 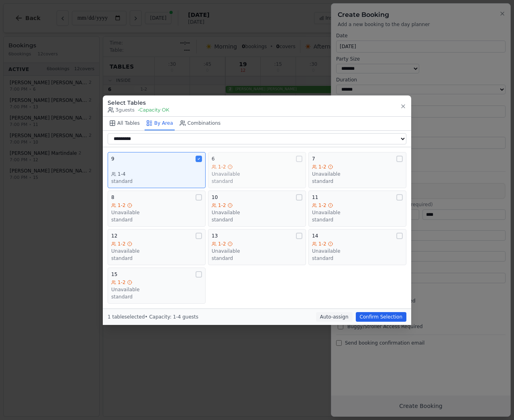 I want to click on button: 91-4standard, so click(x=157, y=171).